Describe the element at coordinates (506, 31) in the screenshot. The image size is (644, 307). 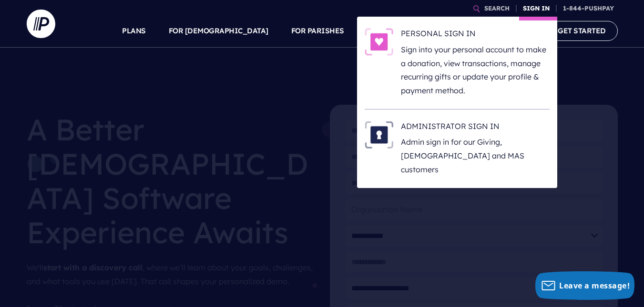
I see `a: COMPANY` at that location.